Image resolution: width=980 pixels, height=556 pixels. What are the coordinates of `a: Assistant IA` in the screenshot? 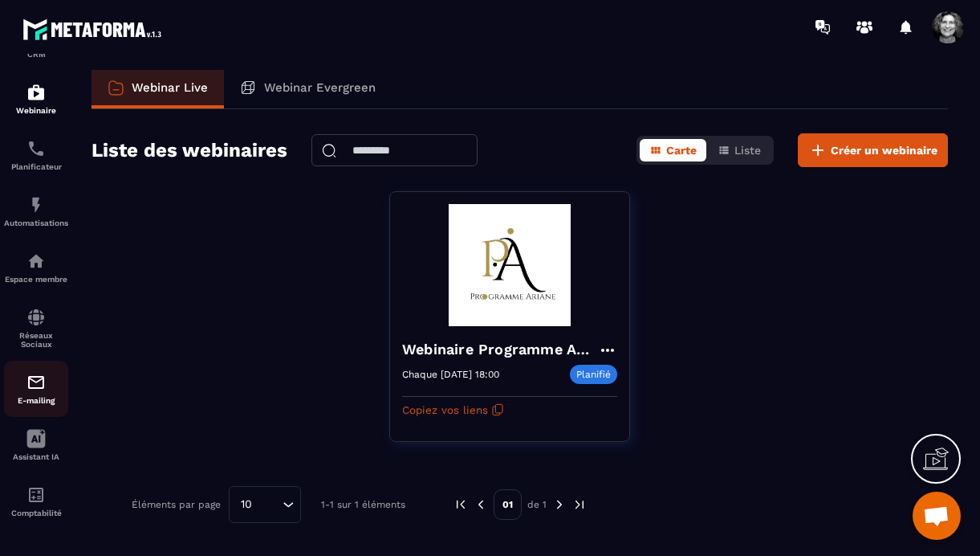 It's located at (36, 445).